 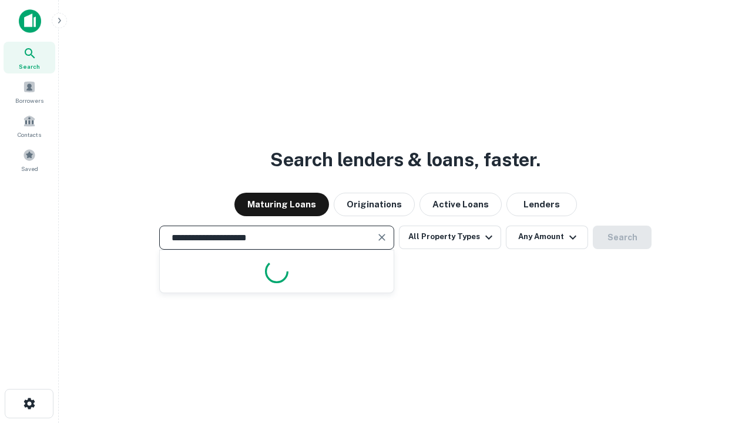 What do you see at coordinates (382, 237) in the screenshot?
I see `button: Clear` at bounding box center [382, 237].